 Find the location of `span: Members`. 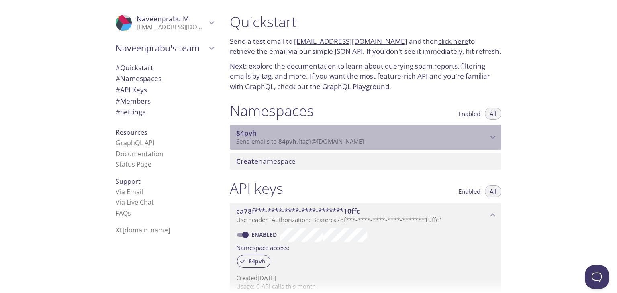

span: Members is located at coordinates (133, 101).